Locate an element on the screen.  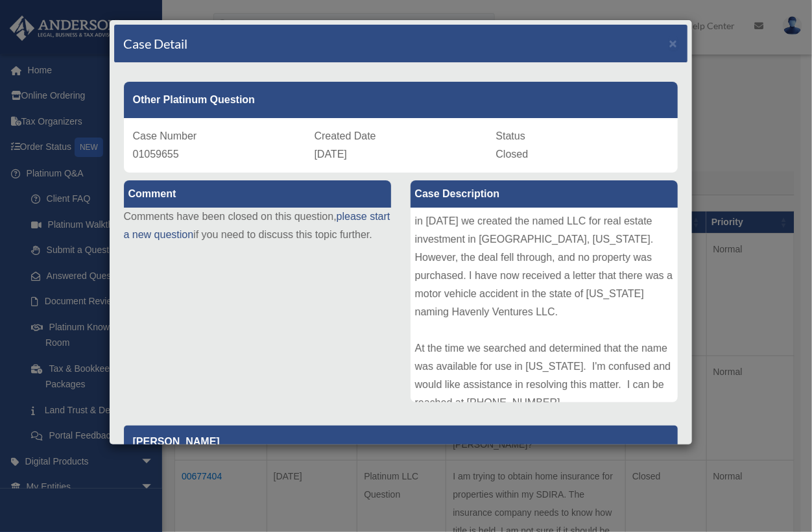
button: Close is located at coordinates (673, 43).